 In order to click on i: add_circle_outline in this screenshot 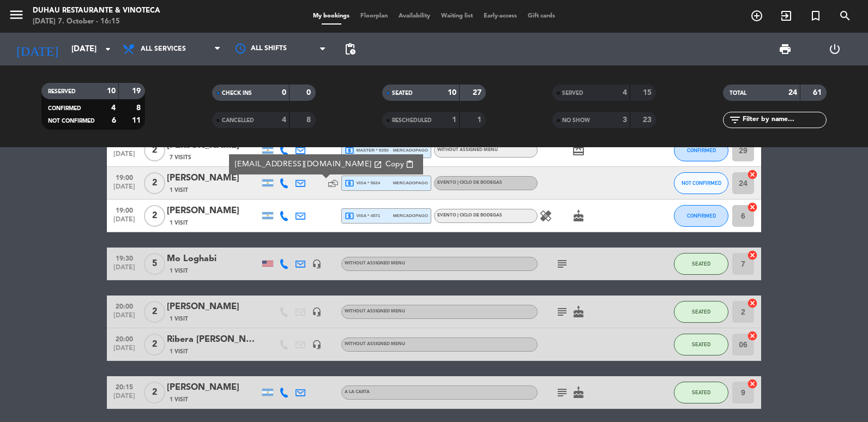, I will do `click(757, 16)`.